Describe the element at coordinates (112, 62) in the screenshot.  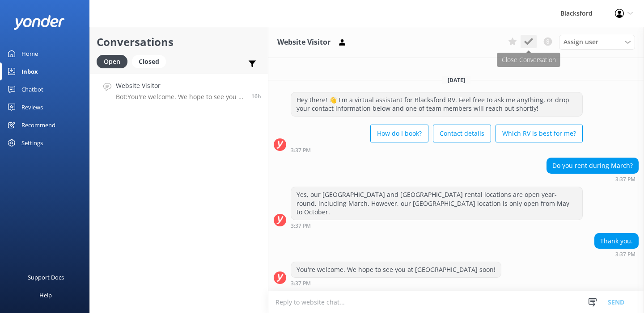
I see `div: Open` at that location.